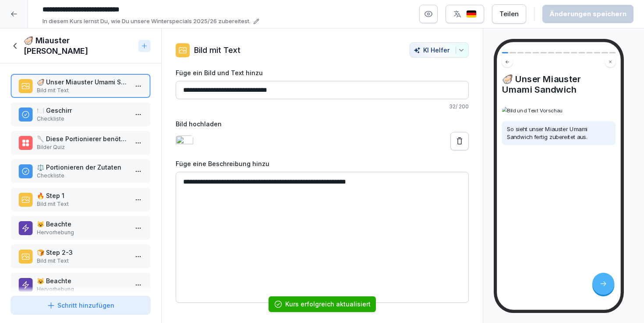 This screenshot has height=323, width=644. I want to click on div: ⚖️ Portionieren der ZutatenCheckliste, so click(80, 171).